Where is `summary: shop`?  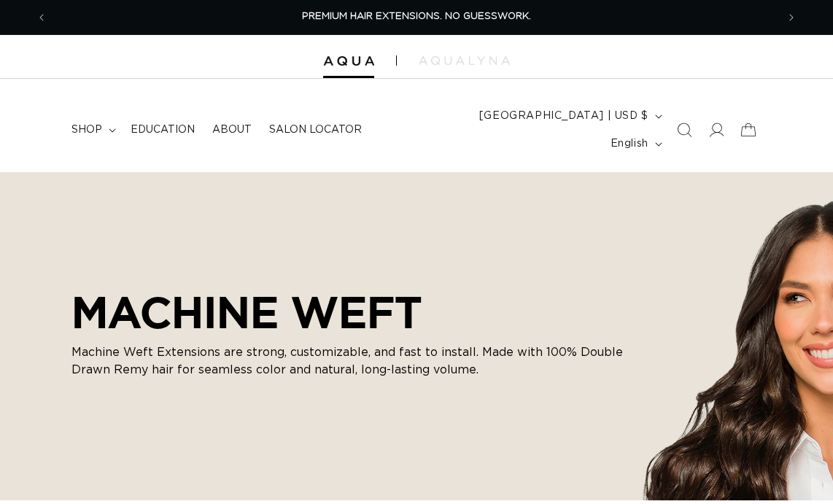
summary: shop is located at coordinates (92, 129).